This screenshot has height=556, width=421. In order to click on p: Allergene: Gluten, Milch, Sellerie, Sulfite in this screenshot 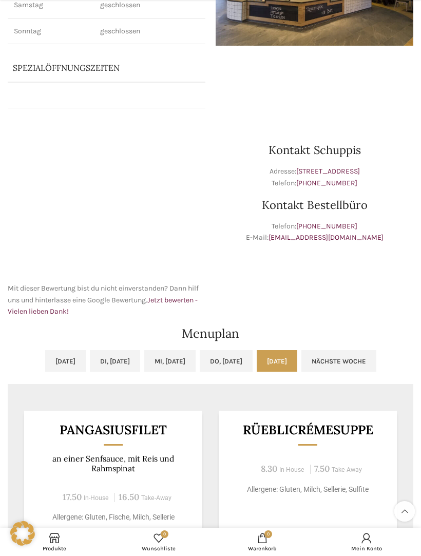, I will do `click(308, 490)`.